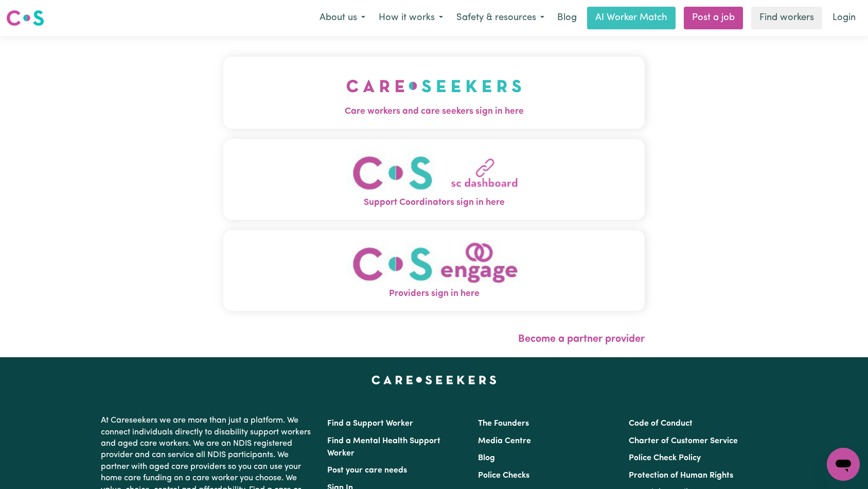  What do you see at coordinates (787, 18) in the screenshot?
I see `a: Find workers` at bounding box center [787, 18].